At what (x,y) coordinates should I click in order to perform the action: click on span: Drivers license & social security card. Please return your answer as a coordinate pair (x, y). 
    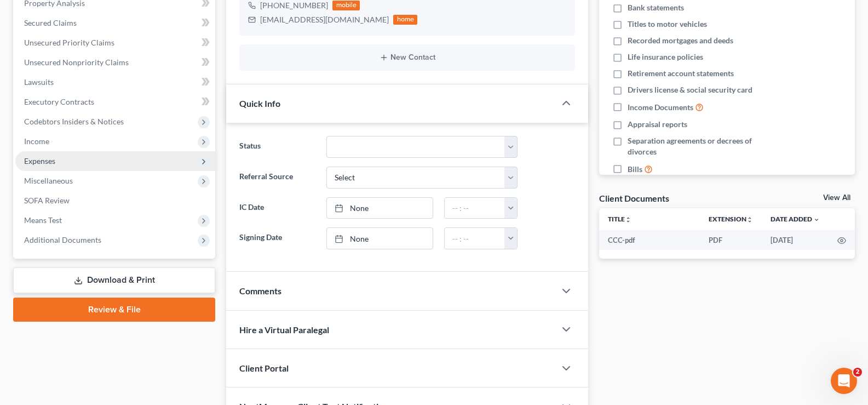
    Looking at the image, I should click on (690, 90).